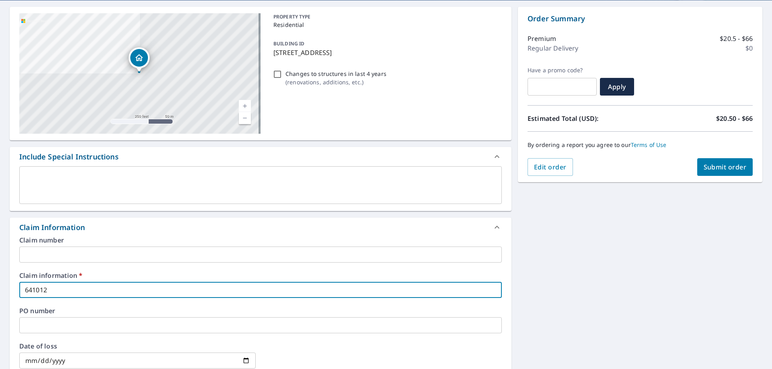 The height and width of the screenshot is (369, 772). Describe the element at coordinates (736, 39) in the screenshot. I see `p: $20.5 - $66` at that location.